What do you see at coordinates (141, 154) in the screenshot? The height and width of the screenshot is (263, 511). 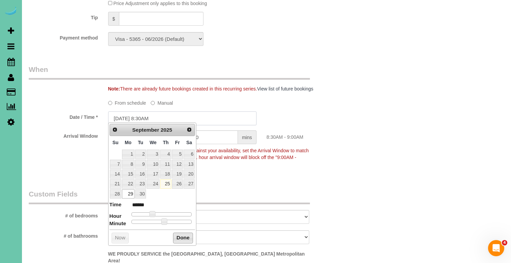 I see `a: 2` at bounding box center [141, 154].